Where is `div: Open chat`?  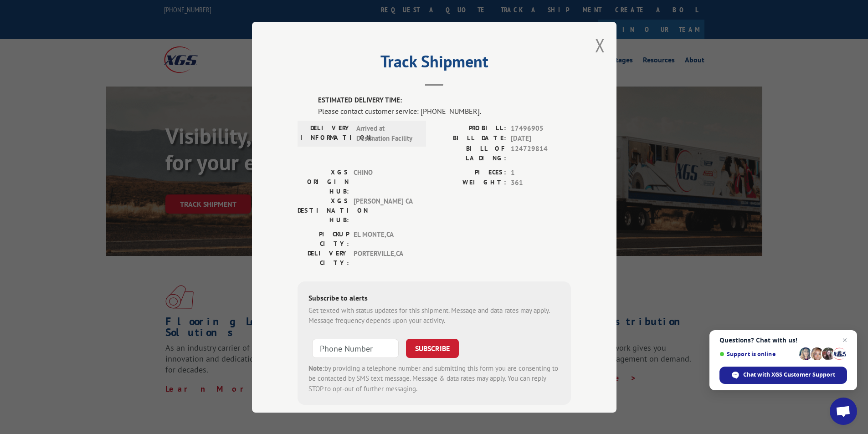 div: Open chat is located at coordinates (843, 411).